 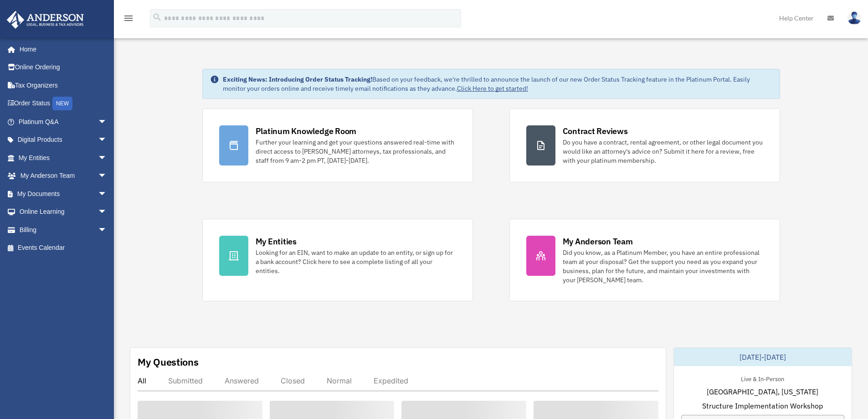 I want to click on div: Looking for an EIN, want to make an update to an entity, or sign up for a bank account? Click her..., so click(x=356, y=262).